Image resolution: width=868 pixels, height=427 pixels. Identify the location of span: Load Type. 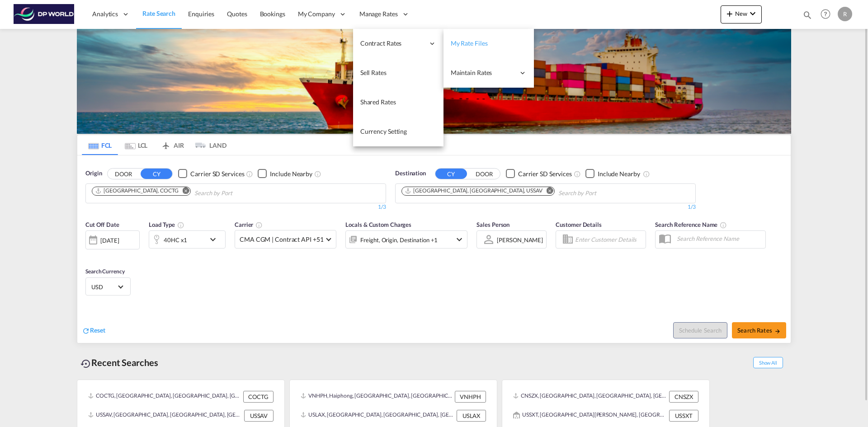
(167, 225).